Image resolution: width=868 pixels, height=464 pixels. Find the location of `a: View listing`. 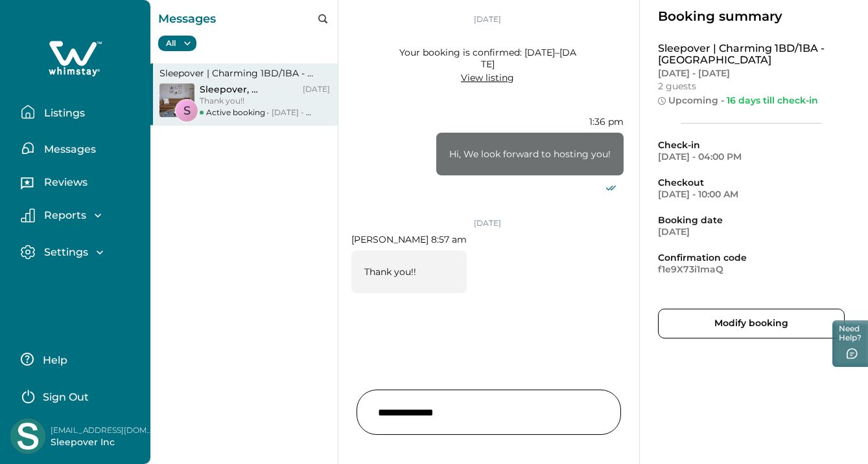

a: View listing is located at coordinates (488, 78).